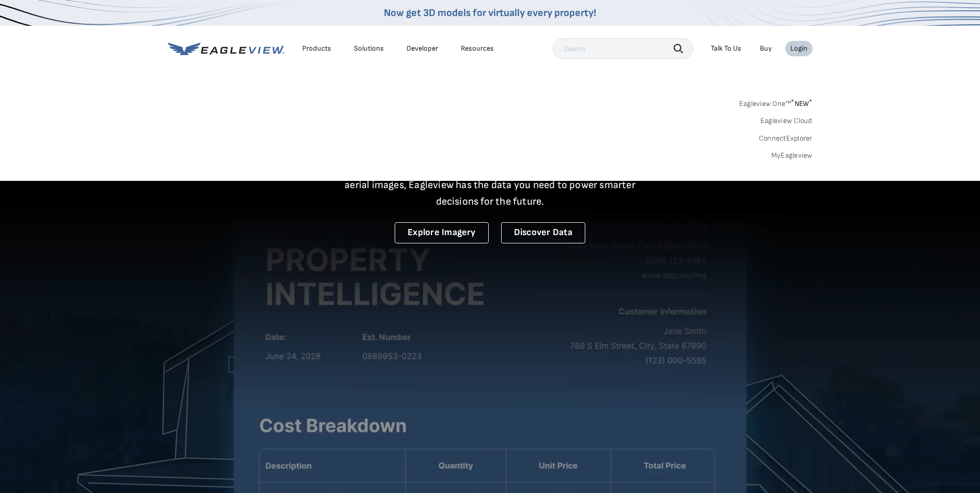 This screenshot has width=980, height=493. I want to click on a: Explore Imagery, so click(442, 233).